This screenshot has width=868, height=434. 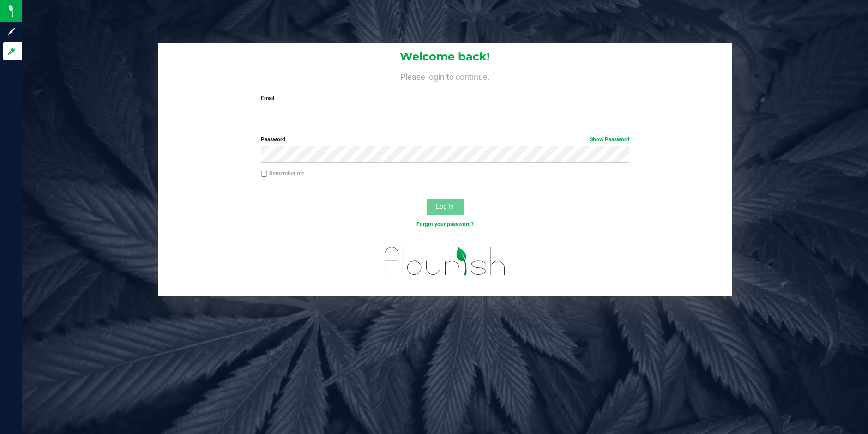 What do you see at coordinates (445, 224) in the screenshot?
I see `a: Forgot your password?` at bounding box center [445, 224].